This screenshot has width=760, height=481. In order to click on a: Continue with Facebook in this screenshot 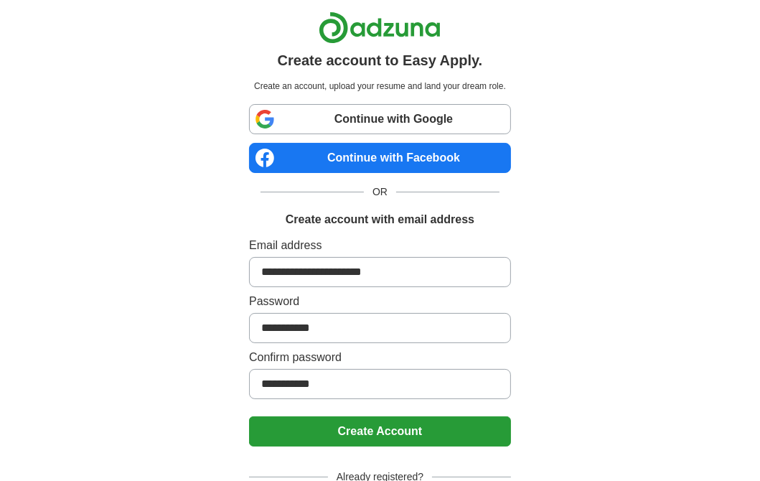, I will do `click(380, 158)`.